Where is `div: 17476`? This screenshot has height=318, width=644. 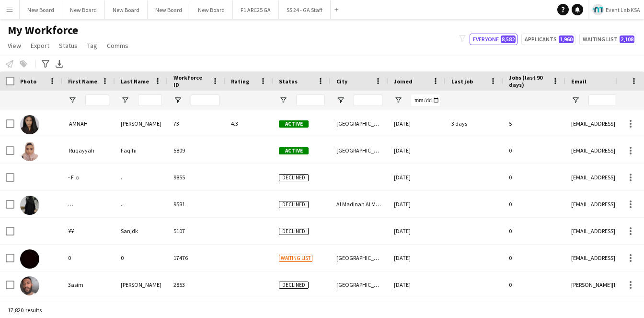
div: 17476 is located at coordinates (197, 258).